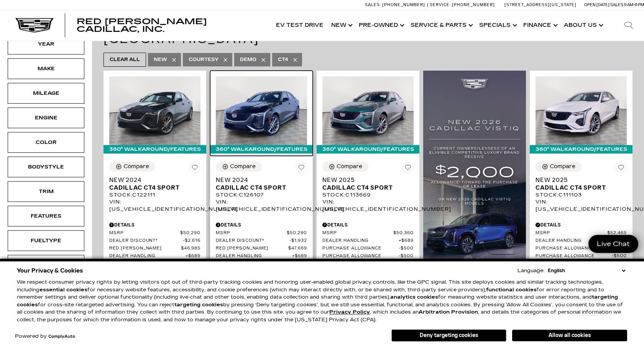  I want to click on div: Mileage, so click(46, 93).